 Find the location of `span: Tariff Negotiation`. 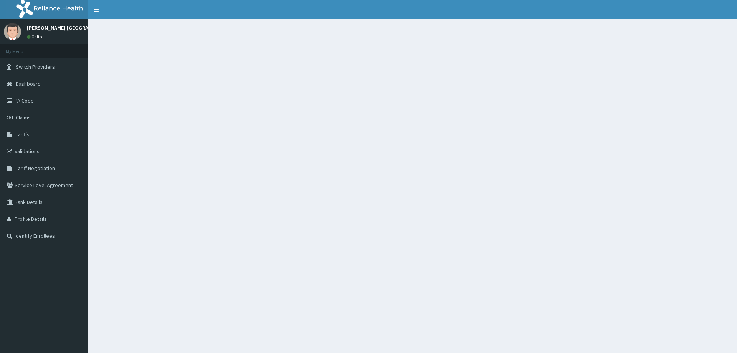

span: Tariff Negotiation is located at coordinates (35, 168).